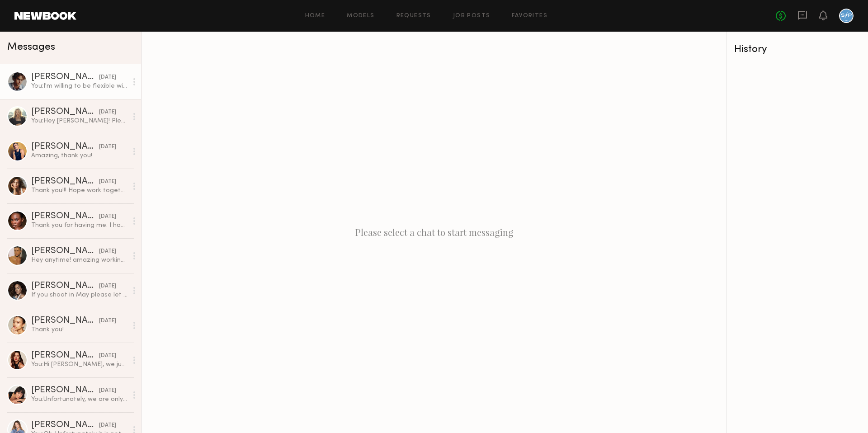 The height and width of the screenshot is (433, 868). Describe the element at coordinates (413, 16) in the screenshot. I see `a: Requests` at that location.